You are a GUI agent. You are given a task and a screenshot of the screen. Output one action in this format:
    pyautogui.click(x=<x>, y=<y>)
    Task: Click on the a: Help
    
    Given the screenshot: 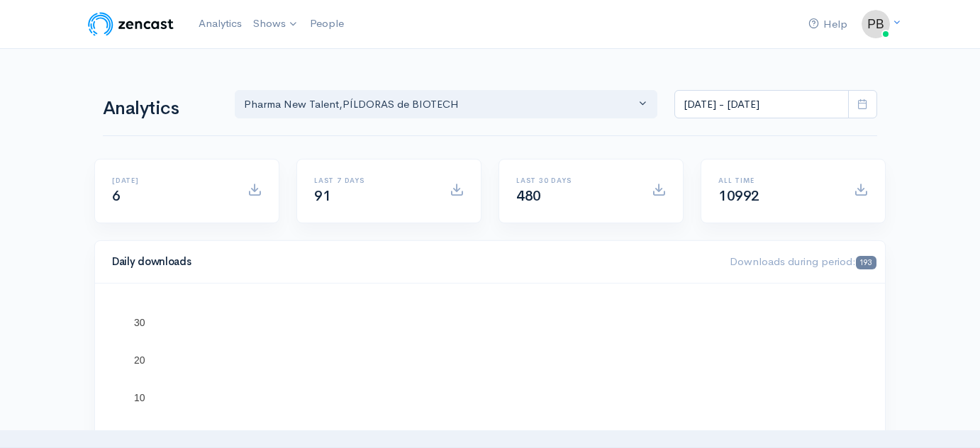 What is the action you would take?
    pyautogui.click(x=828, y=24)
    